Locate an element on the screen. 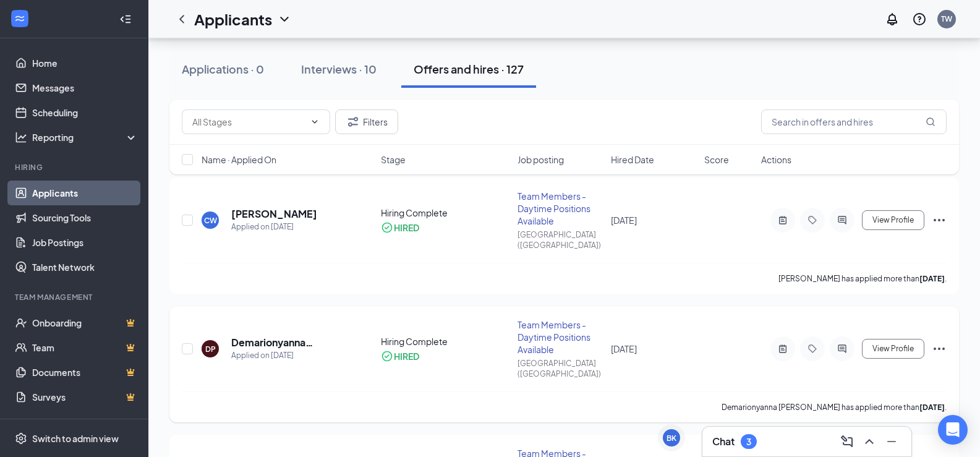 The image size is (980, 457). svg: ChevronUp is located at coordinates (869, 442).